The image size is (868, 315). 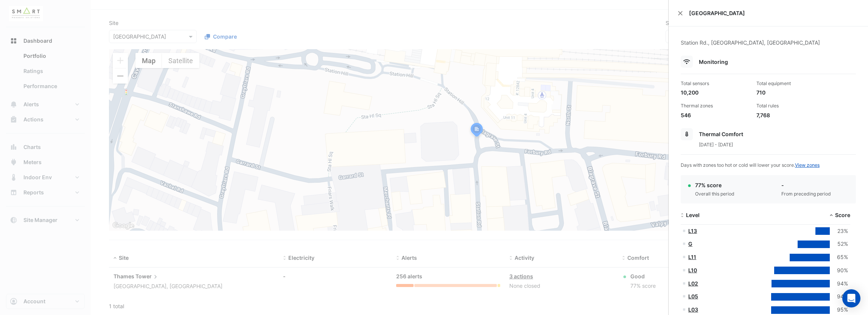 I want to click on span: Days with zones too hot or cold will lower your score., so click(x=750, y=165).